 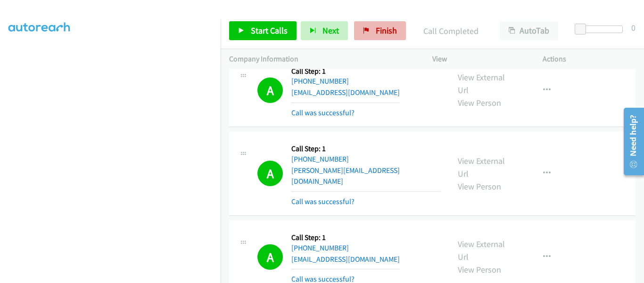 What do you see at coordinates (633, 27) in the screenshot?
I see `div: 0` at bounding box center [633, 27].